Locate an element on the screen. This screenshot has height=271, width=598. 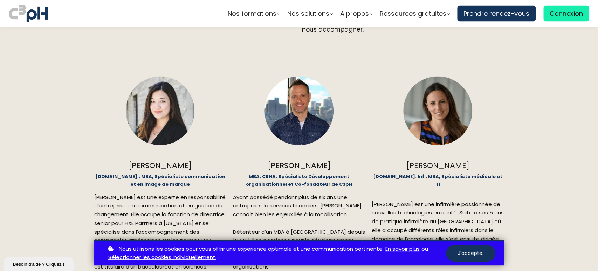
p: ou . is located at coordinates (276, 253).